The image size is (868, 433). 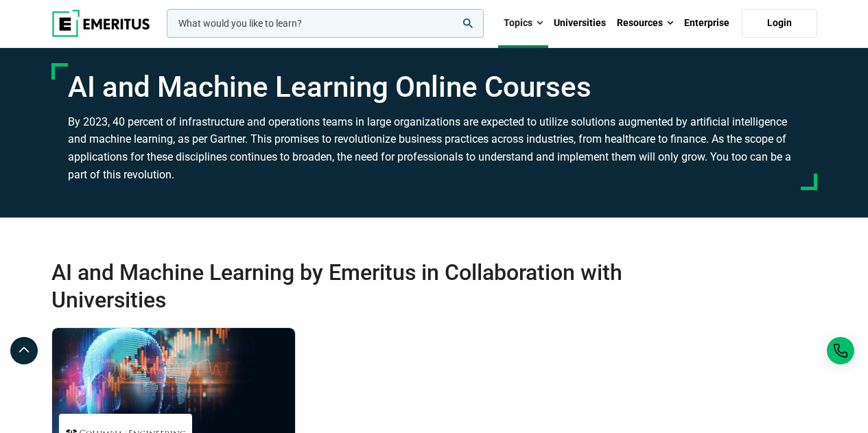 What do you see at coordinates (779, 23) in the screenshot?
I see `a: Login` at bounding box center [779, 23].